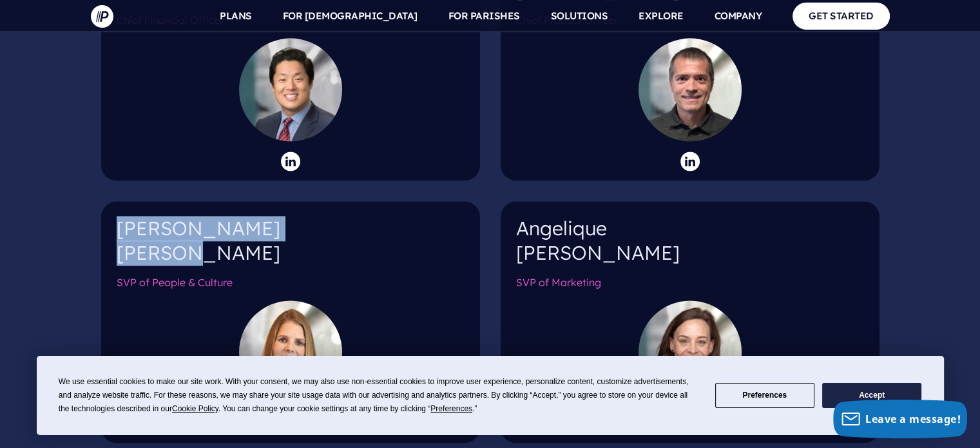 Image resolution: width=980 pixels, height=448 pixels. I want to click on a: GET STARTED, so click(841, 16).